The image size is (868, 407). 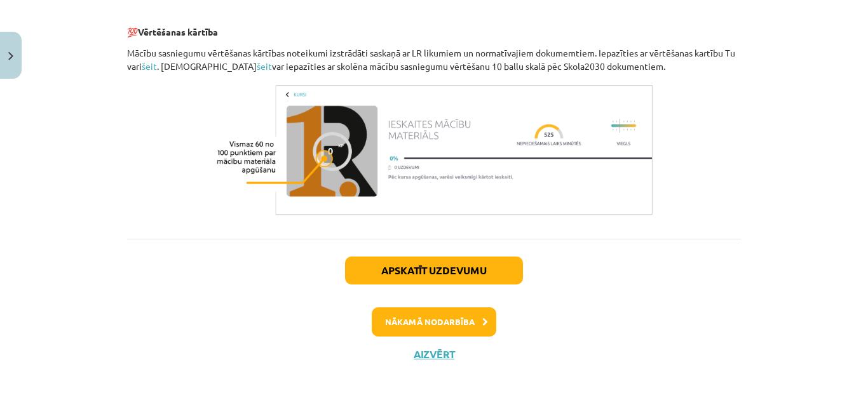 I want to click on b: Vērtēšanas kārtība, so click(x=178, y=32).